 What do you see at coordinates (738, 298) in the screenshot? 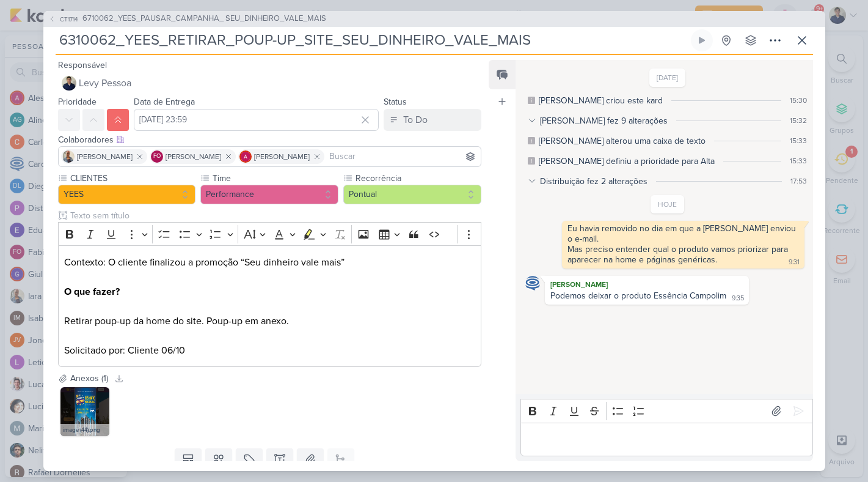
I see `div: 9:35` at bounding box center [738, 298].